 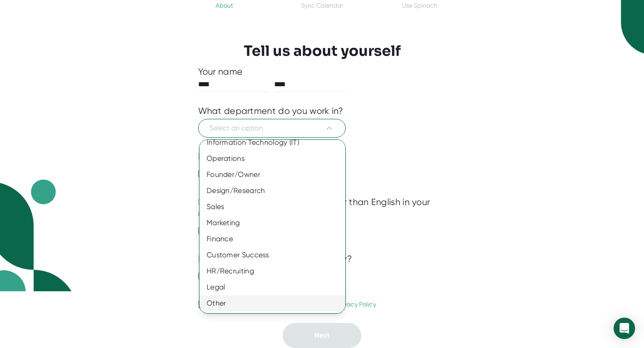 What do you see at coordinates (273, 223) in the screenshot?
I see `div: Marketing` at bounding box center [273, 223].